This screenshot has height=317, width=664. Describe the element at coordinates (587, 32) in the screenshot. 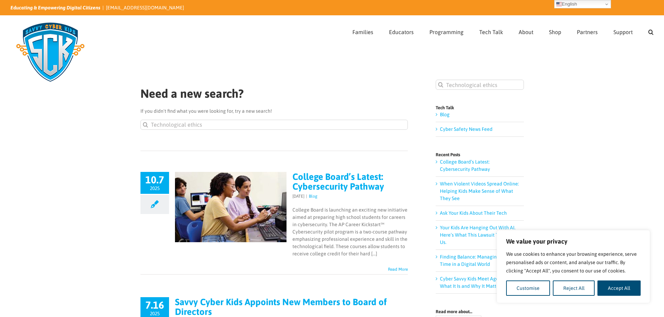

I see `span: Partners` at that location.